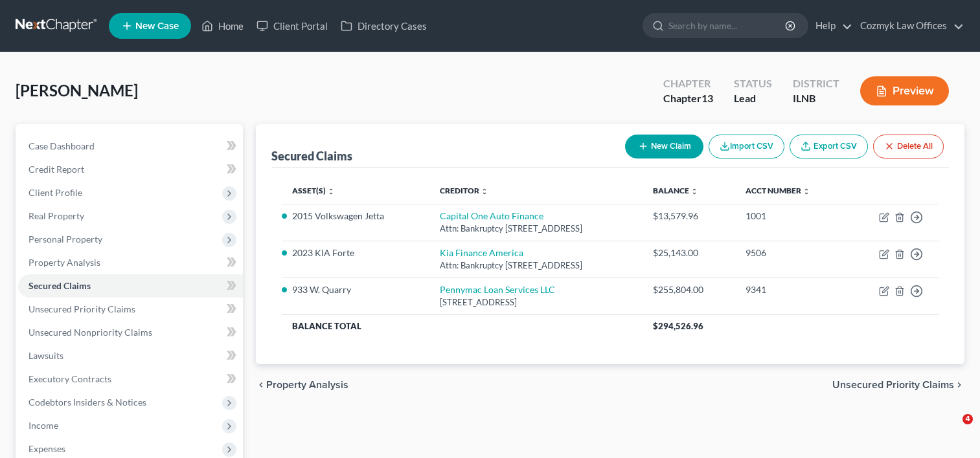 The height and width of the screenshot is (458, 980). Describe the element at coordinates (728, 25) in the screenshot. I see `input: Search by name...` at that location.